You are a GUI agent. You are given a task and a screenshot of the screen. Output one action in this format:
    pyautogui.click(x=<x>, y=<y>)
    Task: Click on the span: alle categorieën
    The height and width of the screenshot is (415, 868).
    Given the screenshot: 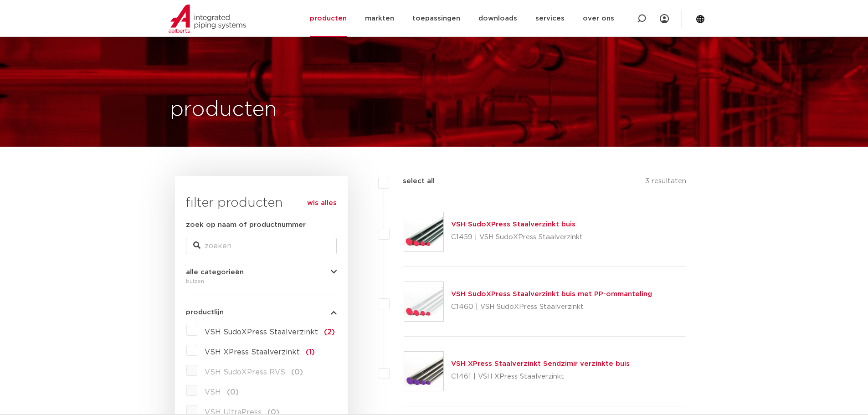 What is the action you would take?
    pyautogui.click(x=214, y=272)
    